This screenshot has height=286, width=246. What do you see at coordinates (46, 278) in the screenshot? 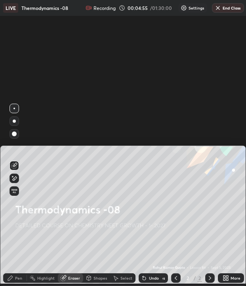
I see `div: Highlight` at bounding box center [46, 278].